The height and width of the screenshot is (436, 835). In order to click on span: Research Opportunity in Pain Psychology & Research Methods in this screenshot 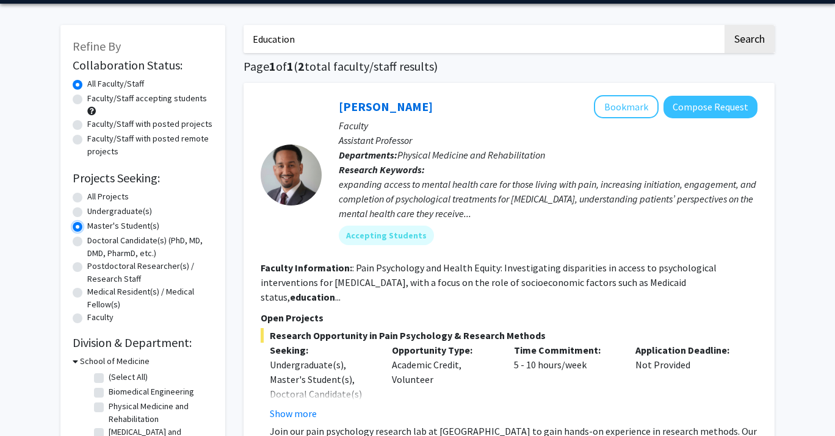, I will do `click(509, 336)`.